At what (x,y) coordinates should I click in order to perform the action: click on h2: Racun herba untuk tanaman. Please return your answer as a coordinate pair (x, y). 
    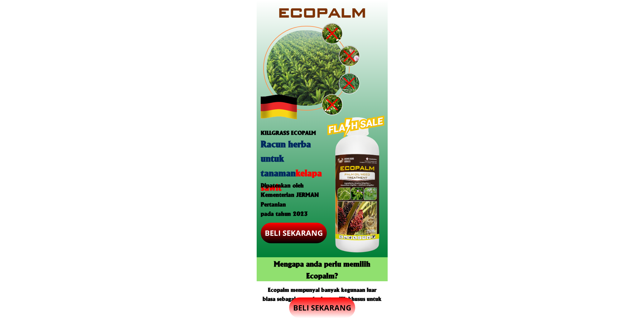
    Looking at the image, I should click on (294, 165).